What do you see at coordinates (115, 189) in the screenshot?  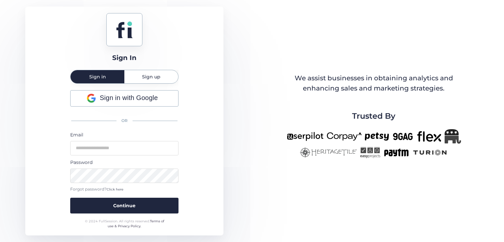 I see `span: Click here` at bounding box center [115, 189].